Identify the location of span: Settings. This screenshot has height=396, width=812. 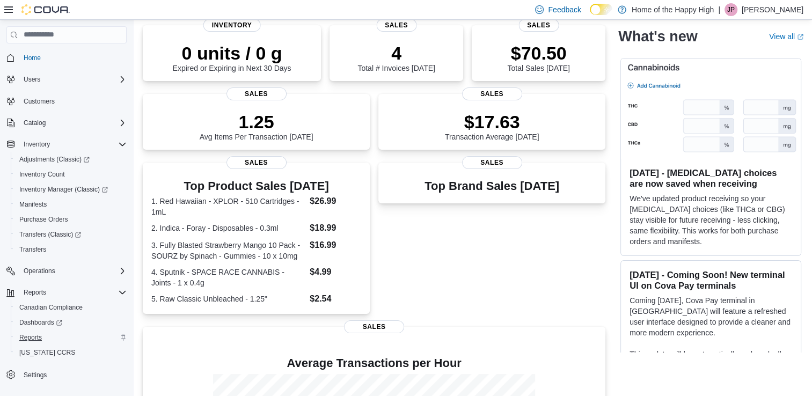
(73, 374).